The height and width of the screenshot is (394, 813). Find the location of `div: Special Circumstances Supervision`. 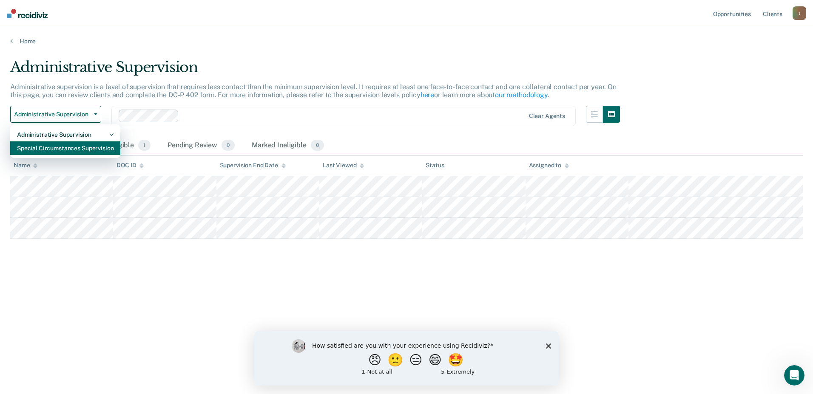

div: Special Circumstances Supervision is located at coordinates (65, 148).